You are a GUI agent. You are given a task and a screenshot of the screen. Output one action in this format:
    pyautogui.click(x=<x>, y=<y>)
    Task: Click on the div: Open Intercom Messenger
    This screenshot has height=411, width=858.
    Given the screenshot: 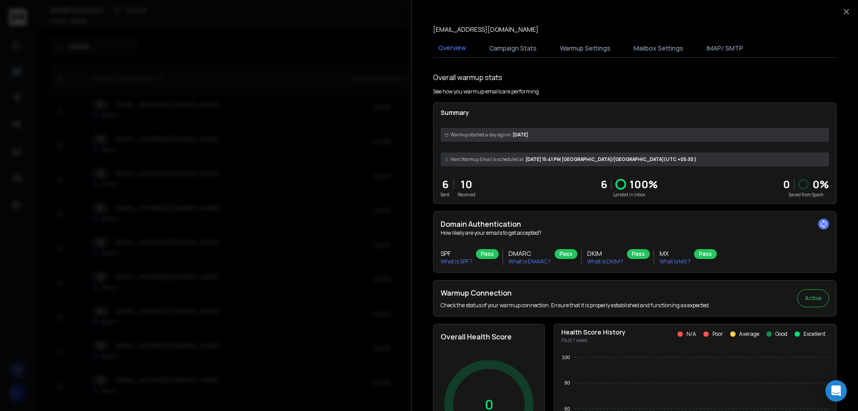 What is the action you would take?
    pyautogui.click(x=836, y=391)
    